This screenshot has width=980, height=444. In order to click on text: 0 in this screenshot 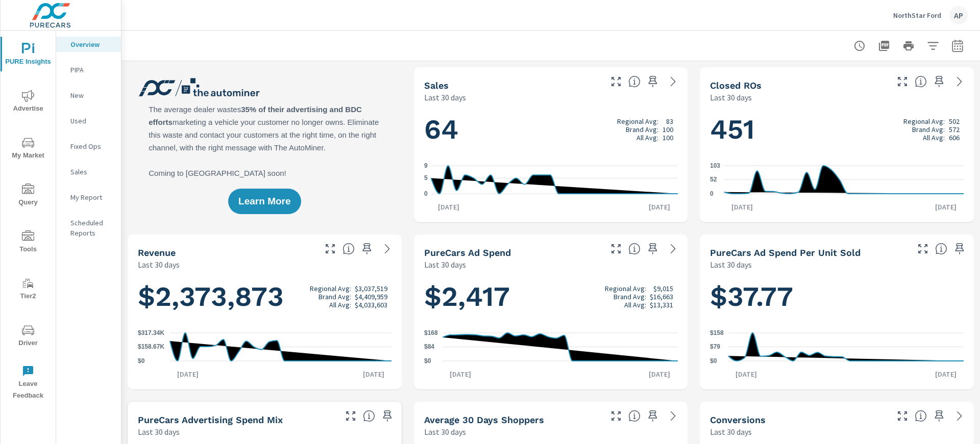, I will do `click(711, 194)`.